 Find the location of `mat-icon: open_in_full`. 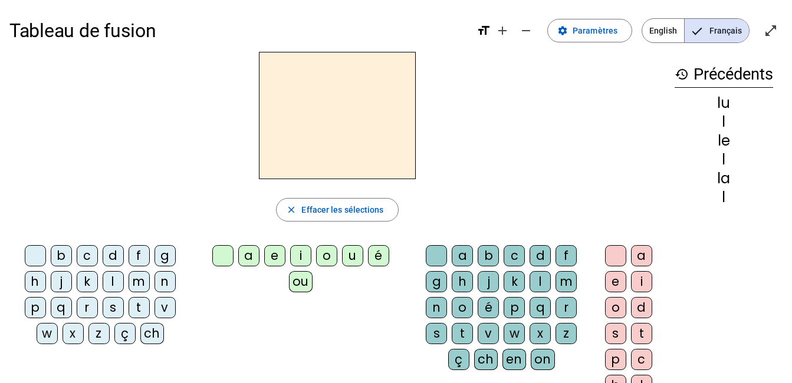

mat-icon: open_in_full is located at coordinates (770, 31).